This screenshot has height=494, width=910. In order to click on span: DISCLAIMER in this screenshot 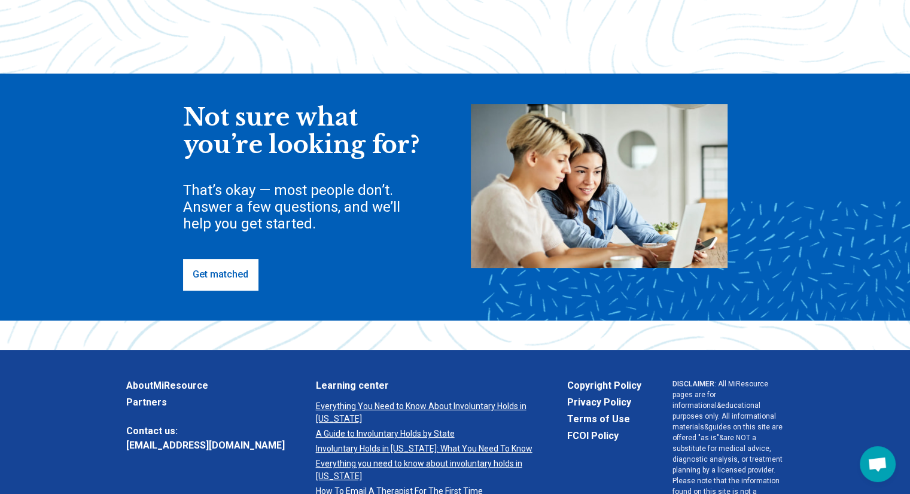, I will do `click(694, 384)`.